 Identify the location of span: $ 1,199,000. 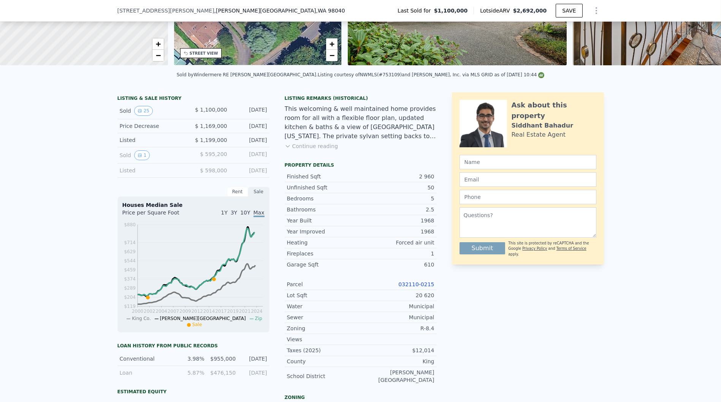
(211, 140).